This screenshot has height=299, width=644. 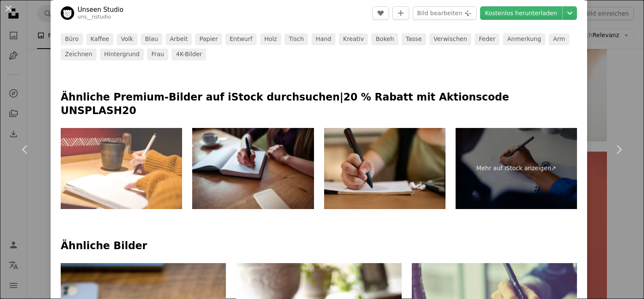 I want to click on a: uns__nstudio, so click(x=94, y=17).